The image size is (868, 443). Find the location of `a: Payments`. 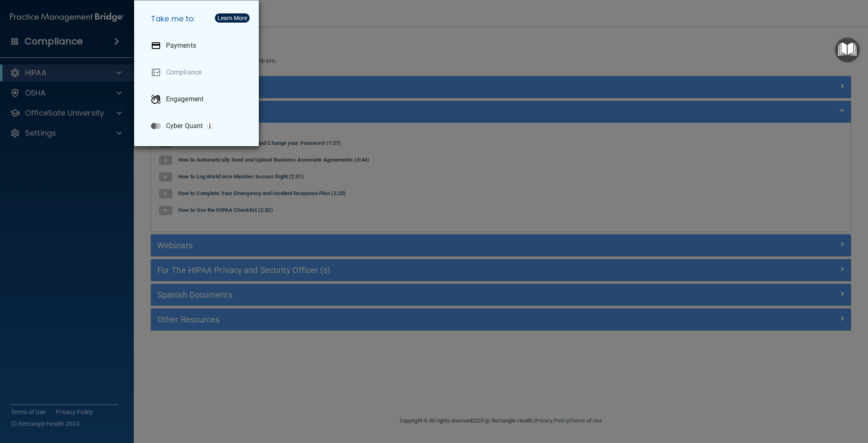

a: Payments is located at coordinates (198, 45).